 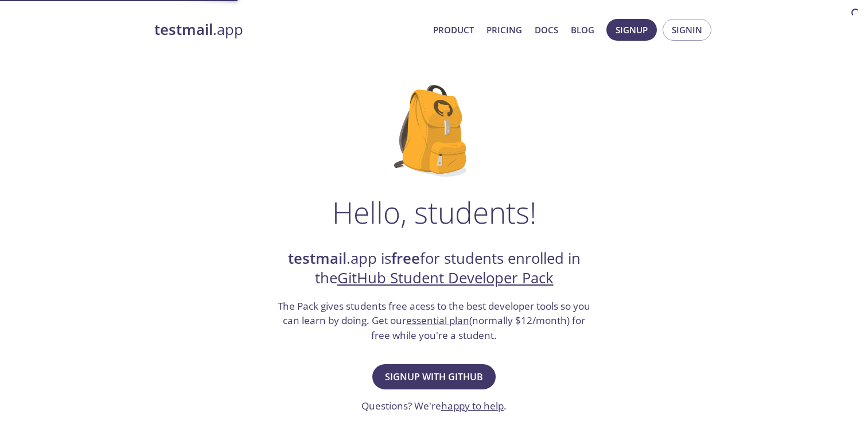 What do you see at coordinates (289, 30) in the screenshot?
I see `a: testmail.app` at bounding box center [289, 30].